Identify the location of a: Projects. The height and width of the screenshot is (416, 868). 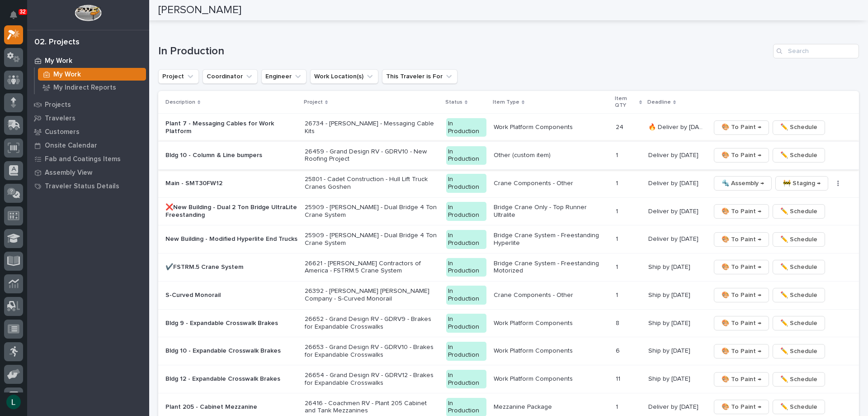
(89, 105).